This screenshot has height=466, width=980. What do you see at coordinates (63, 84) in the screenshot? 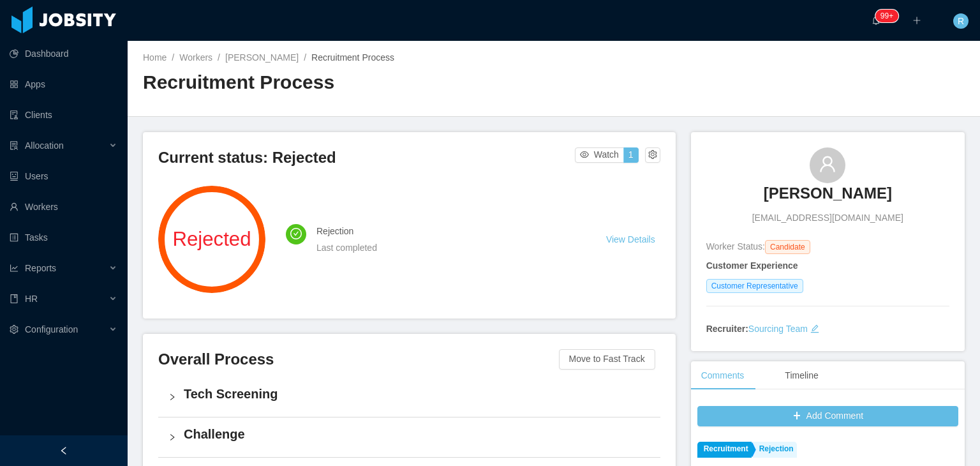
I see `a: icon: appstoreApps` at bounding box center [63, 84].